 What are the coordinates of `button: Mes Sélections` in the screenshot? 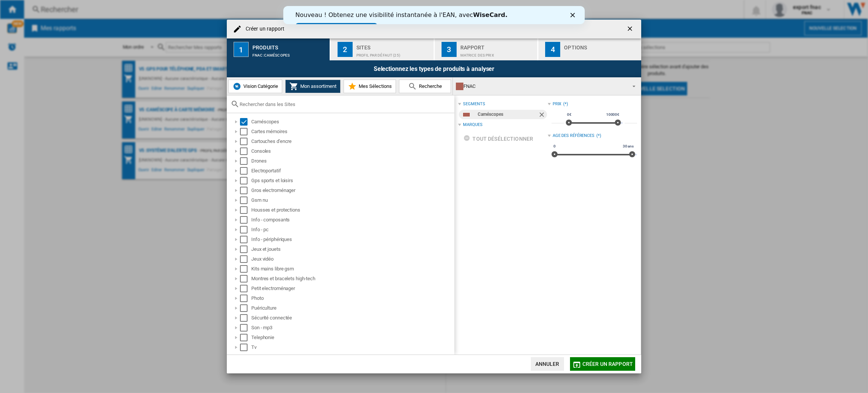 It's located at (370, 86).